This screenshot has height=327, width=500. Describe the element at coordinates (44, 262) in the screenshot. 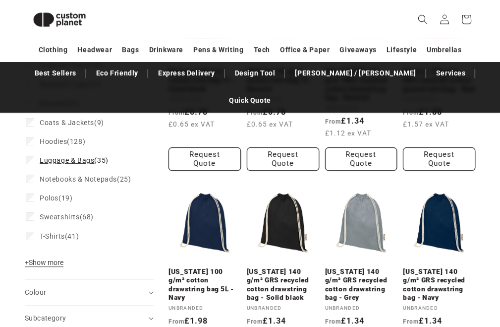

I see `span: Show more` at that location.